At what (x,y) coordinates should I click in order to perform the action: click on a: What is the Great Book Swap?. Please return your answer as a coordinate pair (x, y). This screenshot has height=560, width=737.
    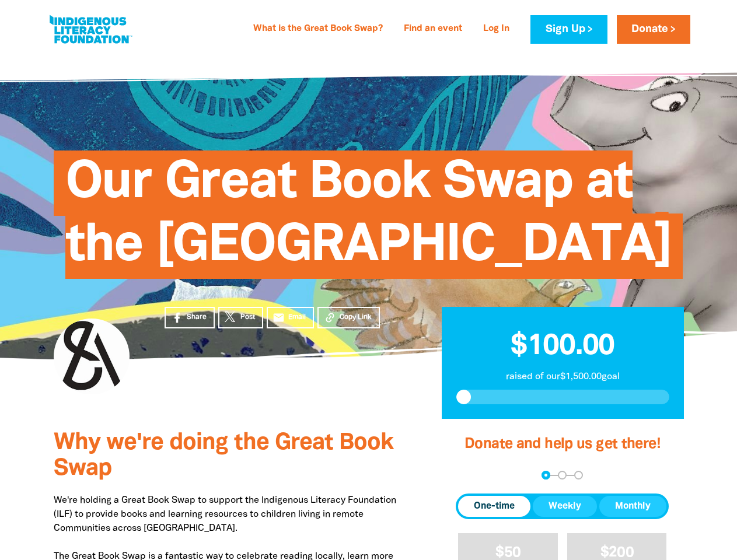
    Looking at the image, I should click on (318, 29).